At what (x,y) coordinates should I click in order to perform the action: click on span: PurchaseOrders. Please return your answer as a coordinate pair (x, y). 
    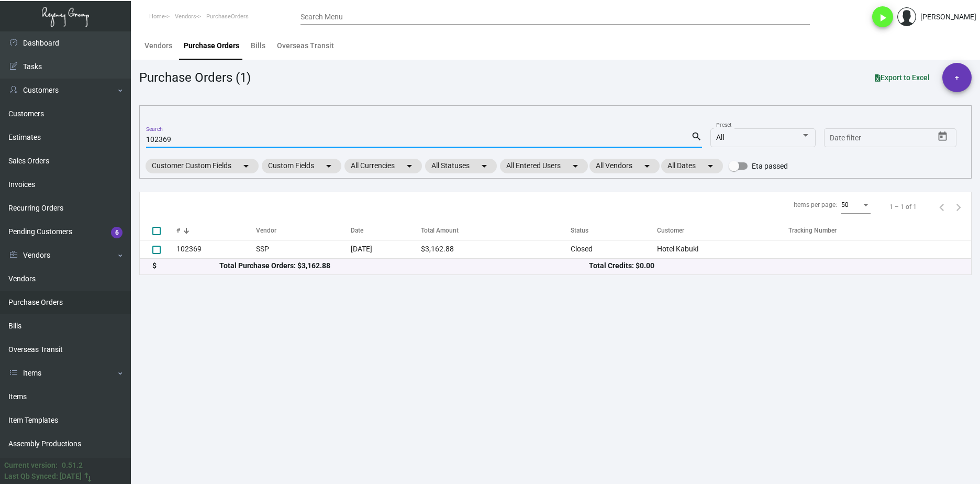
    Looking at the image, I should click on (227, 16).